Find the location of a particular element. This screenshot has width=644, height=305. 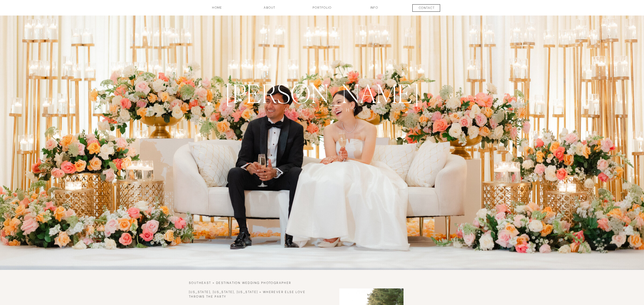

h3: about is located at coordinates (269, 10).